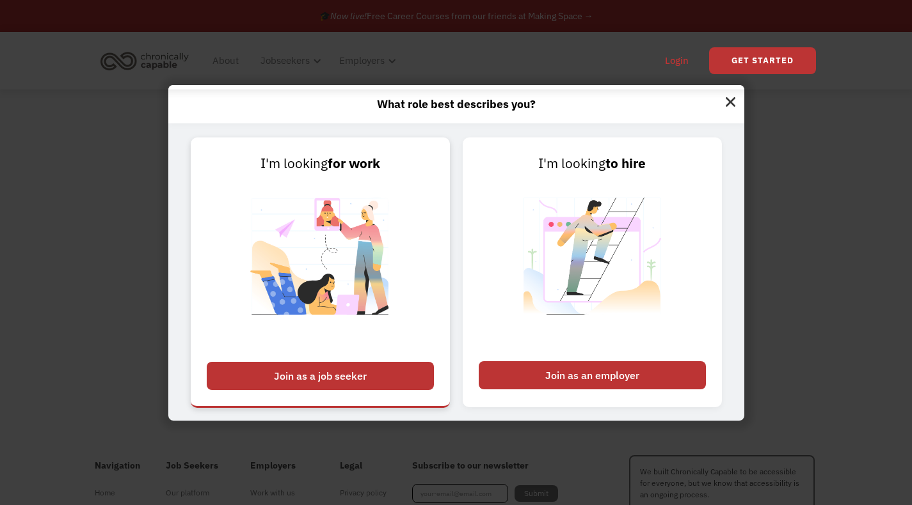 The image size is (912, 505). I want to click on a: Get Started, so click(762, 61).